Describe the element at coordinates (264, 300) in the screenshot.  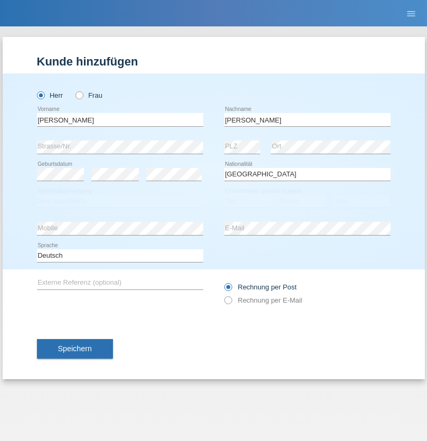
I see `label: Rechnung per E-Mail` at that location.